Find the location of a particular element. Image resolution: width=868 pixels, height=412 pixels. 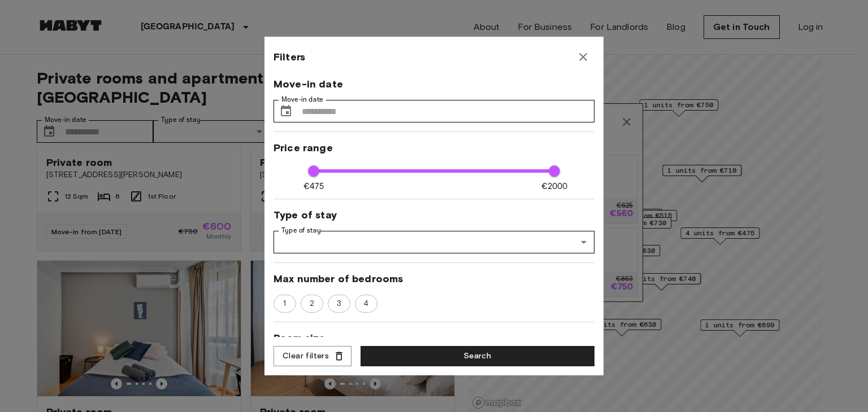

span: Filters is located at coordinates (289, 57).